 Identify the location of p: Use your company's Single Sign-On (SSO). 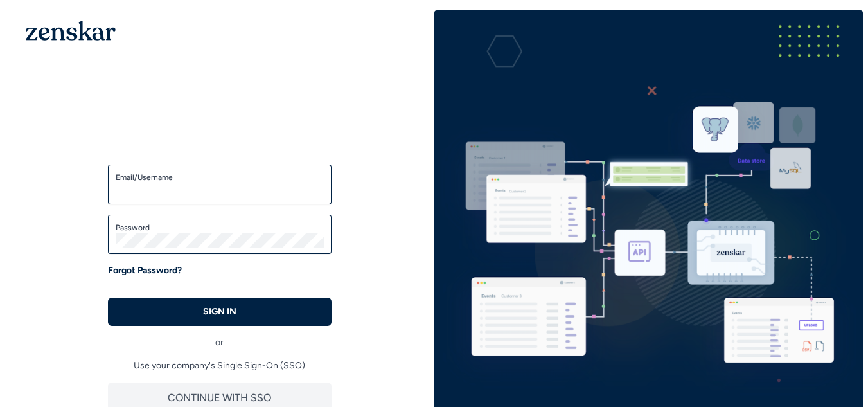
(220, 366).